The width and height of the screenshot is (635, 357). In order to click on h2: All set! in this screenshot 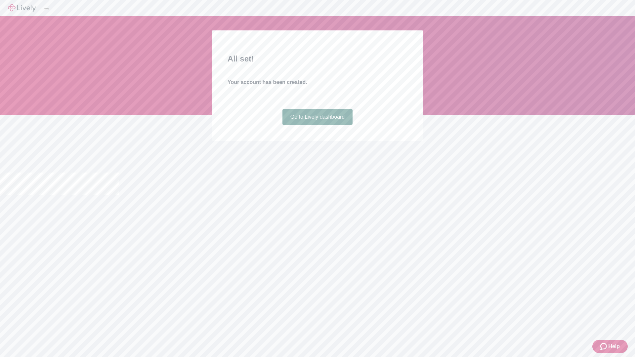, I will do `click(317, 59)`.